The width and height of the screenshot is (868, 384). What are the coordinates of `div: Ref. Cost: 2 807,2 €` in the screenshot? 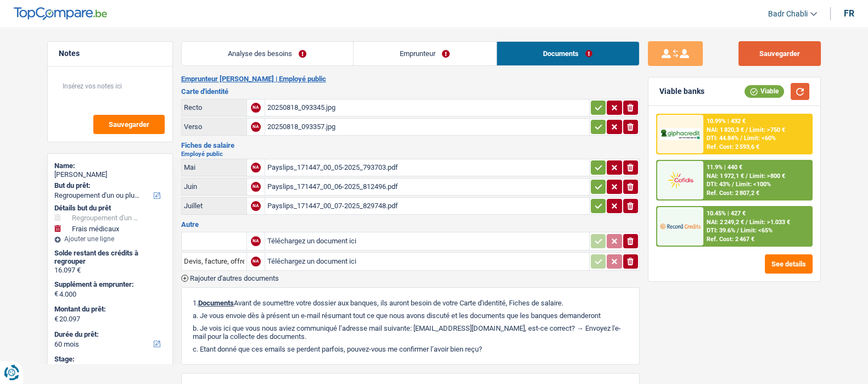 It's located at (733, 193).